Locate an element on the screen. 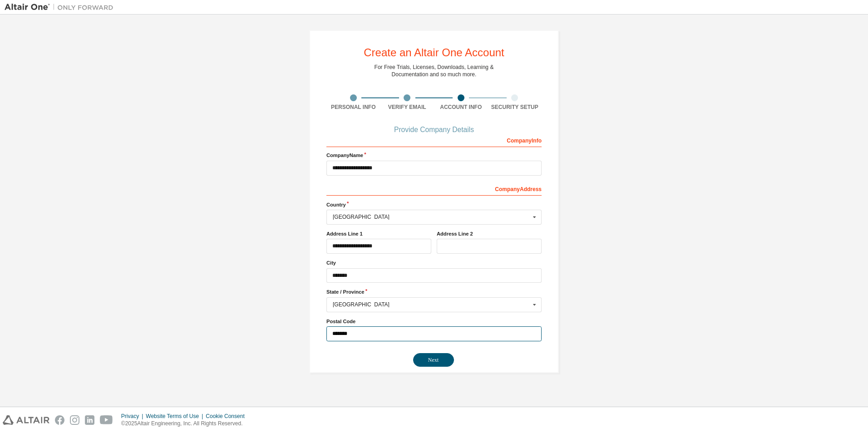 The width and height of the screenshot is (868, 433). div: Company Address is located at coordinates (434, 188).